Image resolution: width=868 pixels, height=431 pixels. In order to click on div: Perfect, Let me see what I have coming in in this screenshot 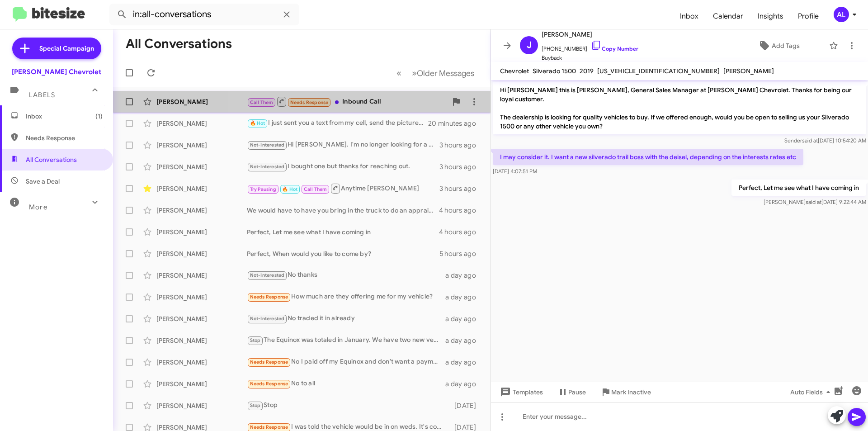, I will do `click(343, 232)`.